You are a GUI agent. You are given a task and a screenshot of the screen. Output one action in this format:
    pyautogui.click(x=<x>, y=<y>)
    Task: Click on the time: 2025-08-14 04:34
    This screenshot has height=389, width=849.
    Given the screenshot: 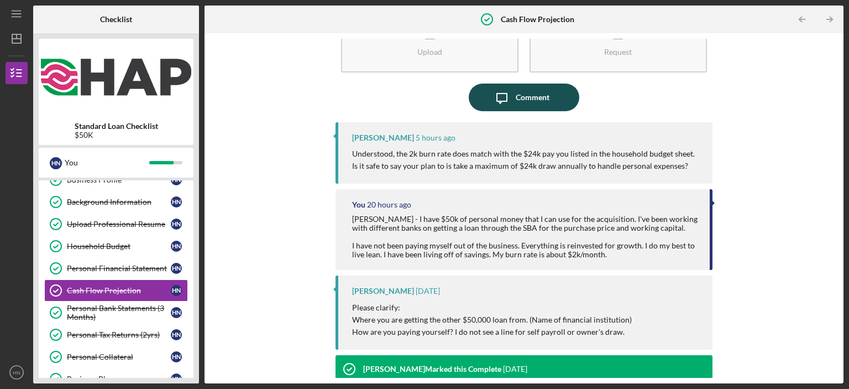 What is the action you would take?
    pyautogui.click(x=389, y=205)
    